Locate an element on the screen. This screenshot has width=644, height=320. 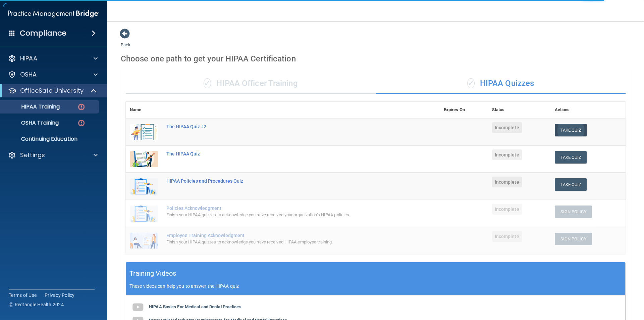
div: Finish your HIPAA quizzes to acknowledge you have received HIPAA employee training. is located at coordinates (286, 242).